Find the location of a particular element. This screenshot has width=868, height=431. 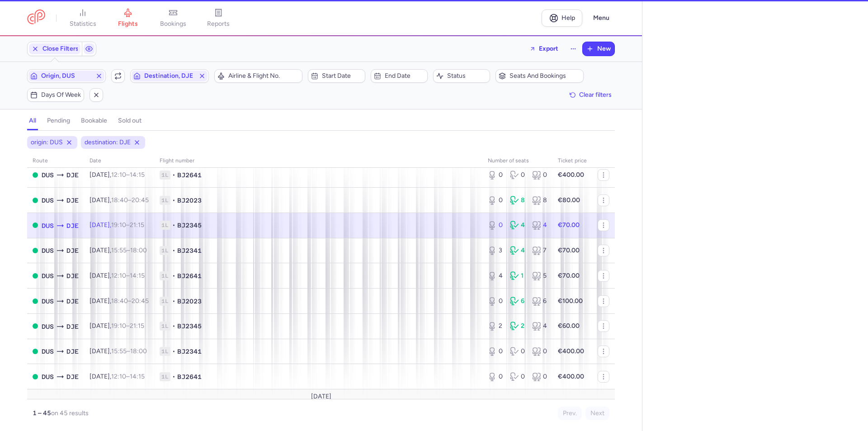

span: Clear filters is located at coordinates (595, 94).